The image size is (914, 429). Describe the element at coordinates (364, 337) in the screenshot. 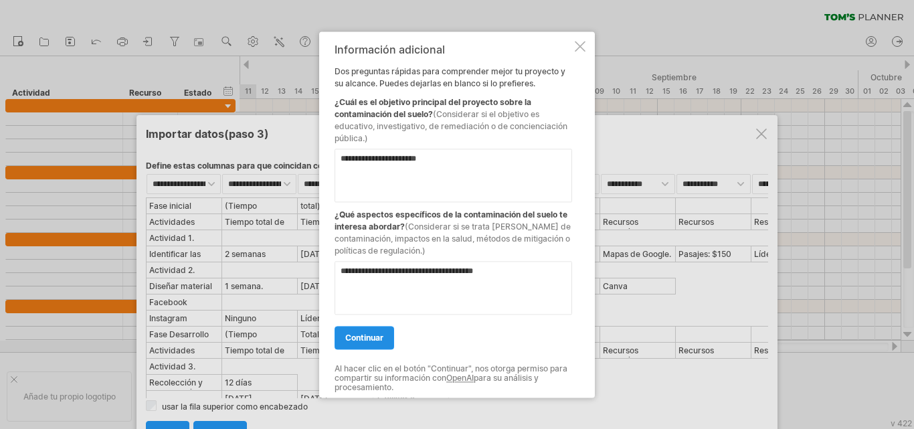

I see `font: continuar` at that location.